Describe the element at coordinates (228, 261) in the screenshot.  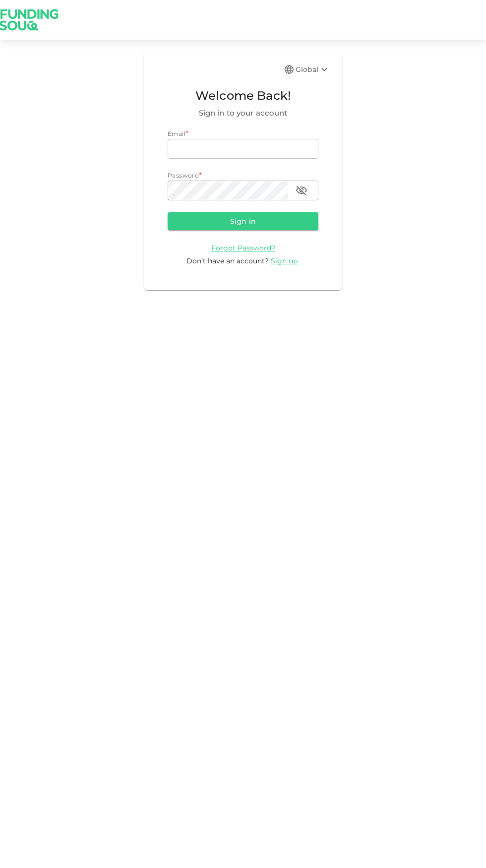
I see `span: Don’t have an account?` at that location.